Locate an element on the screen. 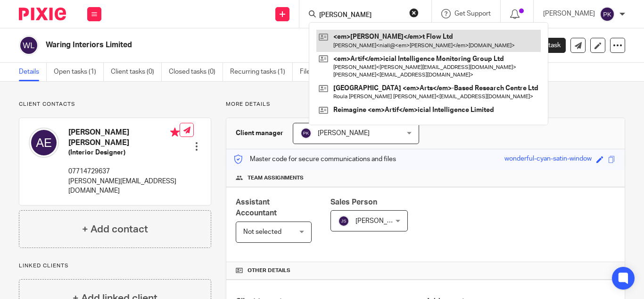  p: Linked clients is located at coordinates (115, 266).